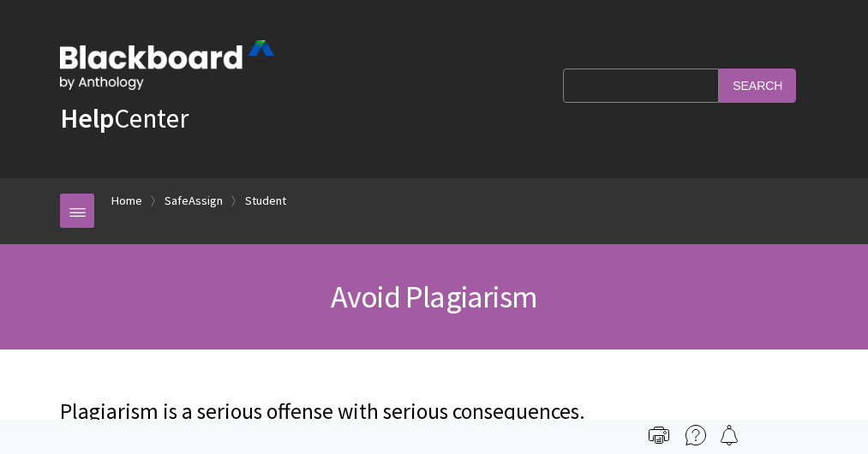 Image resolution: width=868 pixels, height=454 pixels. What do you see at coordinates (194, 201) in the screenshot?
I see `a: SafeAssign` at bounding box center [194, 201].